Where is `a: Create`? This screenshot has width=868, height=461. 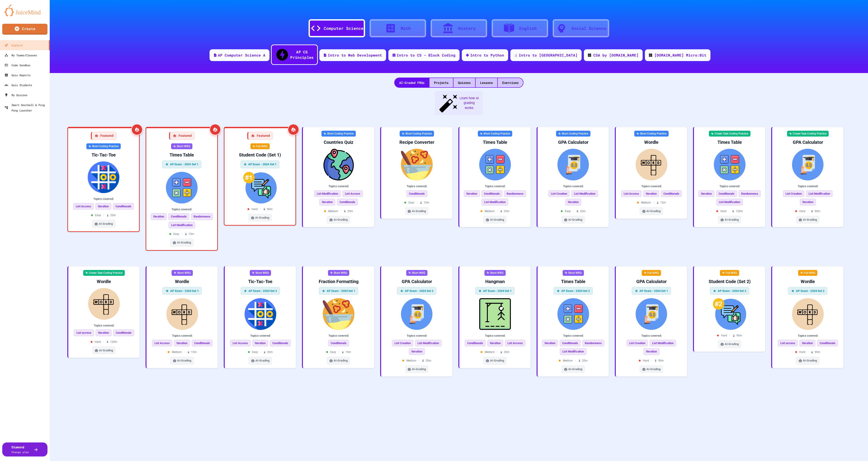 a: Create is located at coordinates (25, 29).